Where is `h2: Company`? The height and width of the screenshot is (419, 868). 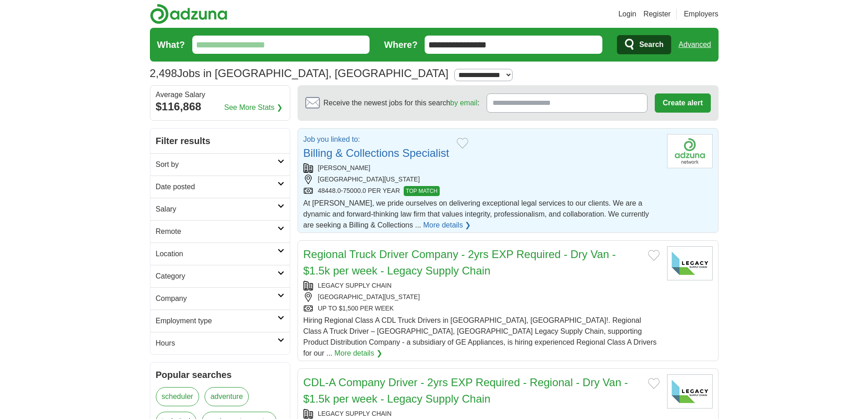 h2: Company is located at coordinates (216, 298).